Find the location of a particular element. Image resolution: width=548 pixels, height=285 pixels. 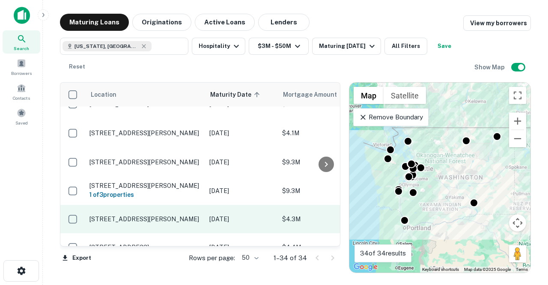

span: Search is located at coordinates (21, 48).